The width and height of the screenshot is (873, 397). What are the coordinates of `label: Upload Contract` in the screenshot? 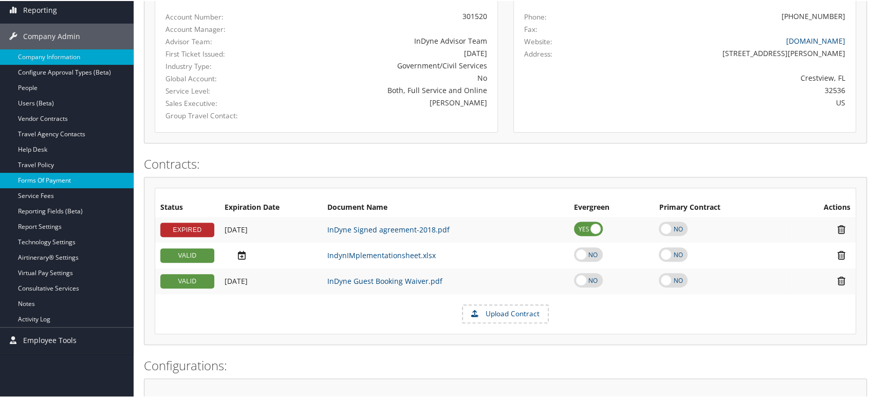 It's located at (505, 313).